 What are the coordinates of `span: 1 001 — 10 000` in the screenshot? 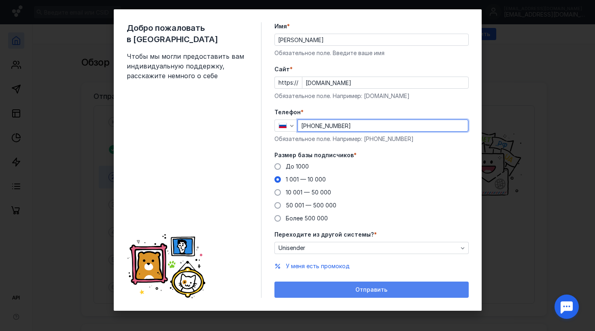 It's located at (306, 179).